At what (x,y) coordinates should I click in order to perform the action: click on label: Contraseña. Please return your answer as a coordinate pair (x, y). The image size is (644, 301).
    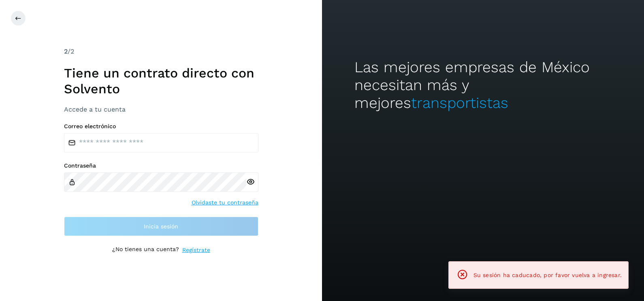
    Looking at the image, I should click on (161, 166).